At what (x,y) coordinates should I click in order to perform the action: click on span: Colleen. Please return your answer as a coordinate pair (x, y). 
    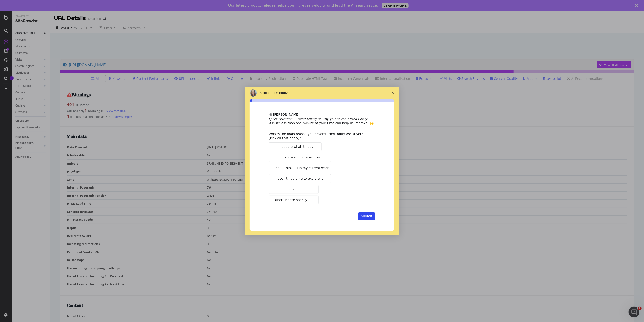
    Looking at the image, I should click on (266, 93).